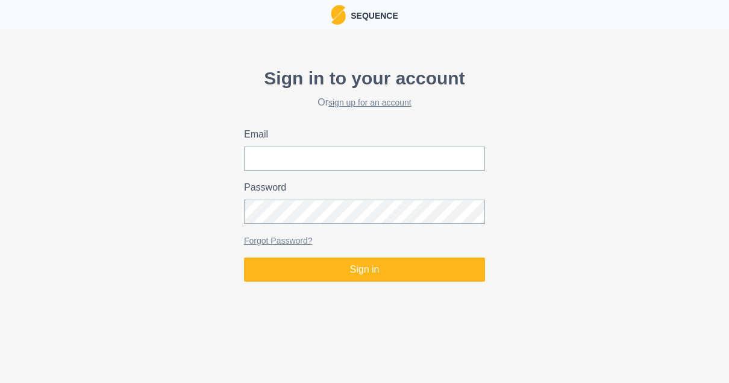 This screenshot has height=383, width=729. I want to click on label: Email, so click(361, 134).